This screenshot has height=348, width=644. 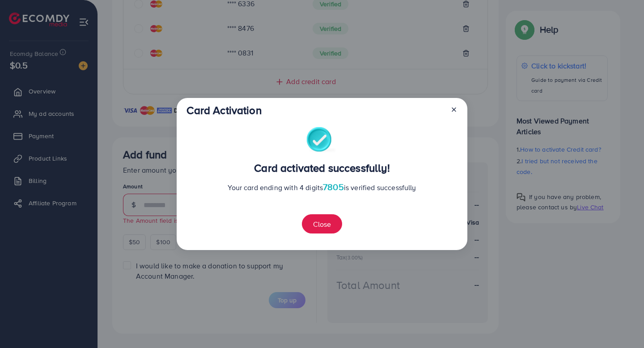 I want to click on h3: Card Activation, so click(x=223, y=110).